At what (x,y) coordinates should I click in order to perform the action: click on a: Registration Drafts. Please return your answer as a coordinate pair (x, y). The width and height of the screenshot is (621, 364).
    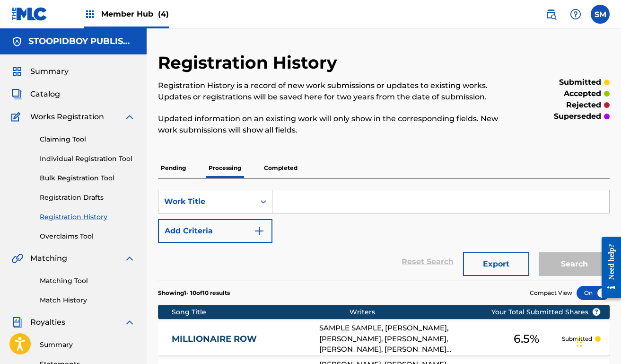
    Looking at the image, I should click on (87, 197).